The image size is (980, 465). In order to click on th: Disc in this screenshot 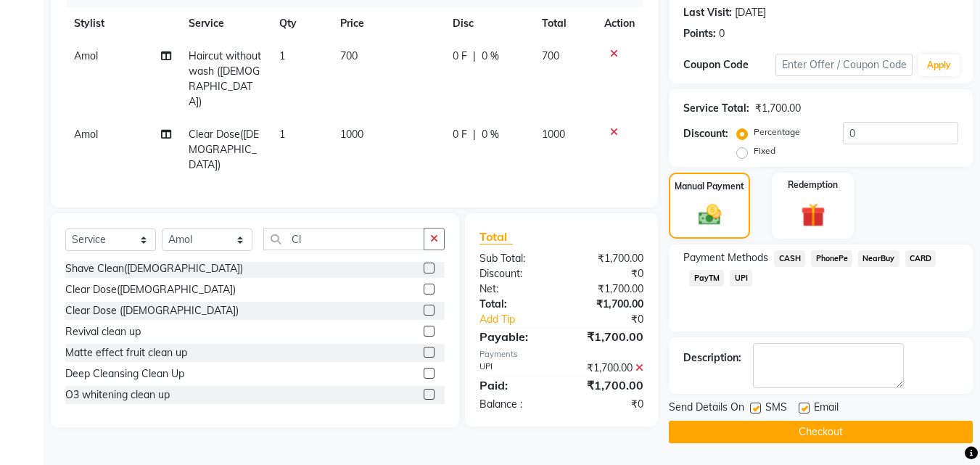, I will do `click(489, 24)`.